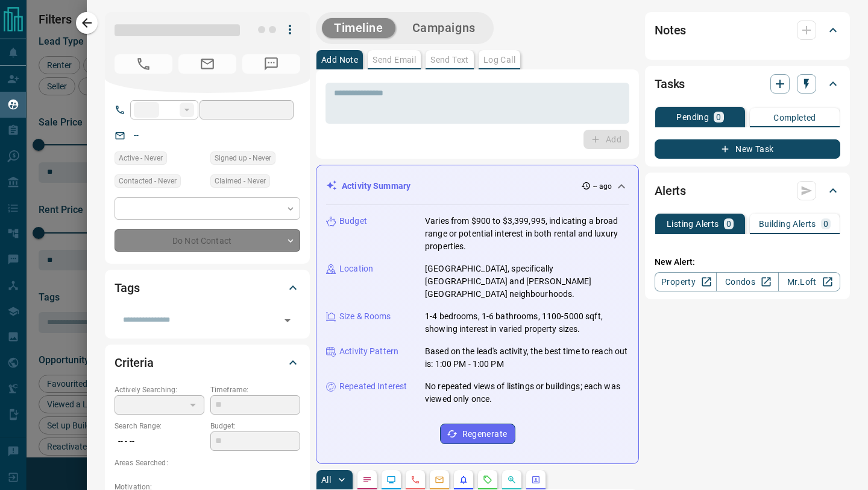 The height and width of the screenshot is (490, 868). What do you see at coordinates (748, 191) in the screenshot?
I see `div: Alerts` at bounding box center [748, 191].